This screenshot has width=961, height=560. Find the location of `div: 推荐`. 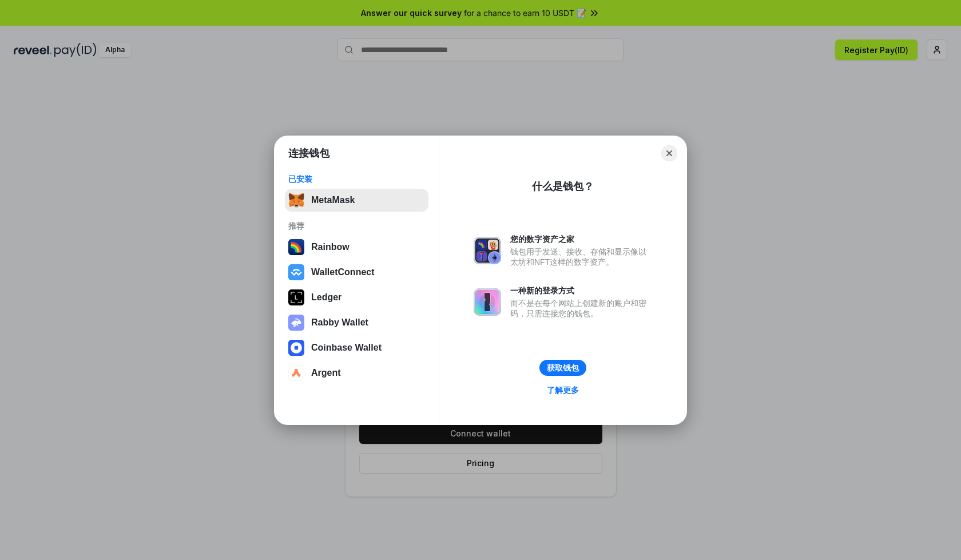

div: 推荐 is located at coordinates (356, 226).